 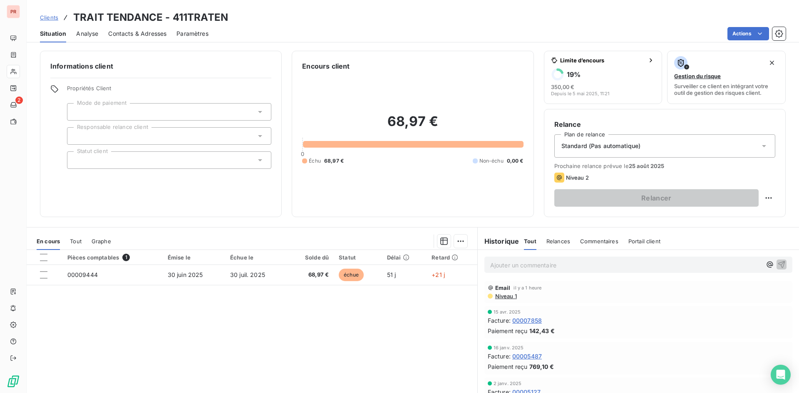 What do you see at coordinates (169, 91) in the screenshot?
I see `span: Propriétés Client` at bounding box center [169, 91].